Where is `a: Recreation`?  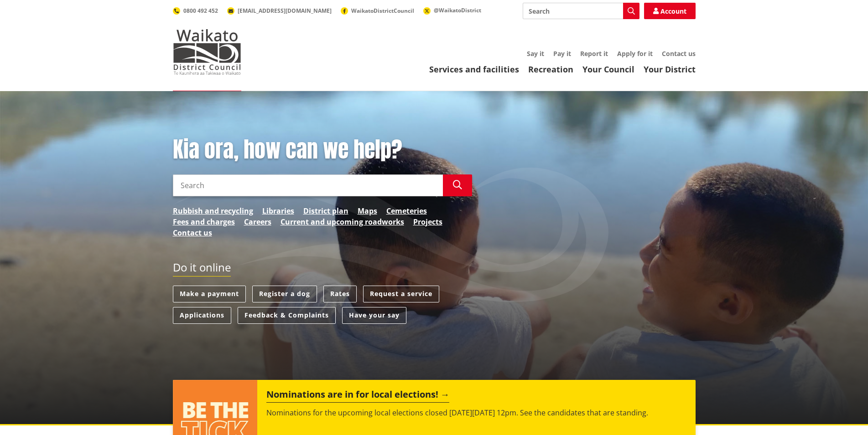 a: Recreation is located at coordinates (550, 69).